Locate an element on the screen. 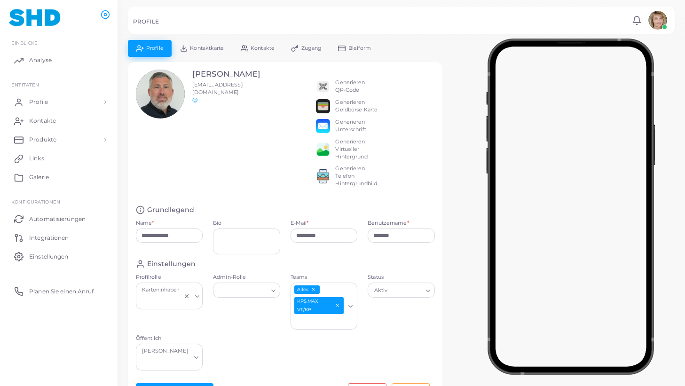 Image resolution: width=685 pixels, height=386 pixels. img: 522fc3d1c3555ff804a1a379a540d0107ed87845162a92721bf5e2ebbcc3ae6c.png is located at coordinates (323, 176).